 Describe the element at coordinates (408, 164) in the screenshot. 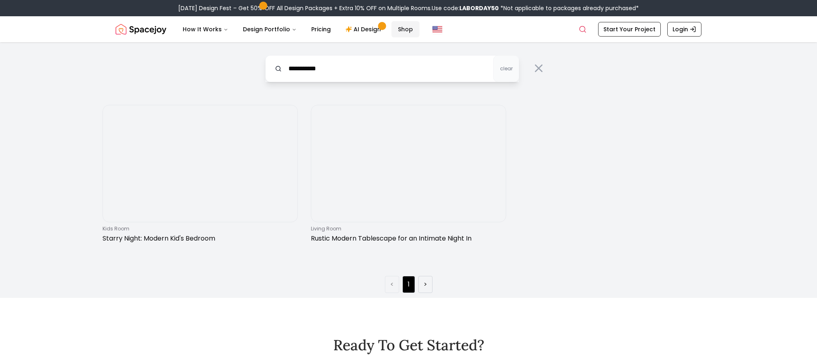

I see `img: Rustic Modern Tablescape for an Intimate Night In` at that location.